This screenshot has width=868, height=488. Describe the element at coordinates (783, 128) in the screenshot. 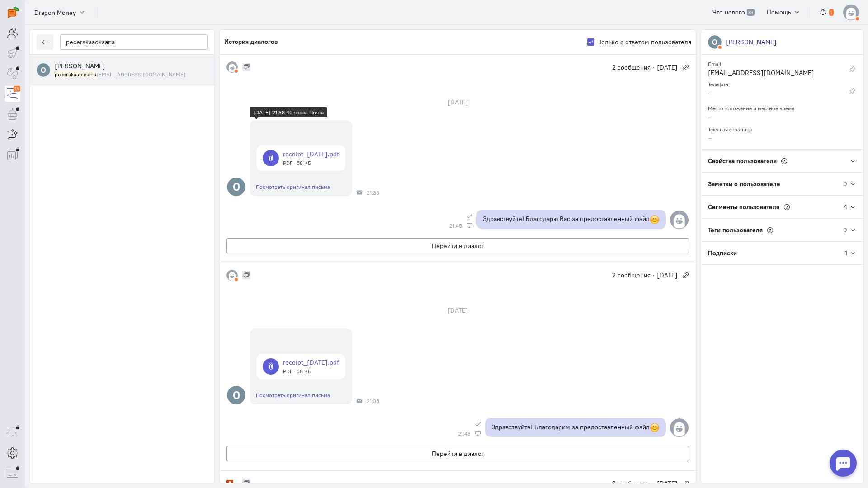

I see `div: Текущая страница` at that location.